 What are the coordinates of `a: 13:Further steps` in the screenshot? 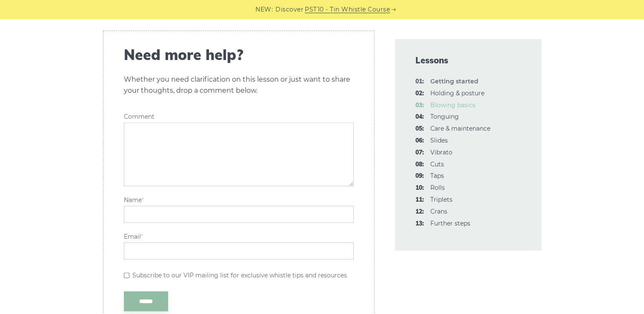 It's located at (450, 224).